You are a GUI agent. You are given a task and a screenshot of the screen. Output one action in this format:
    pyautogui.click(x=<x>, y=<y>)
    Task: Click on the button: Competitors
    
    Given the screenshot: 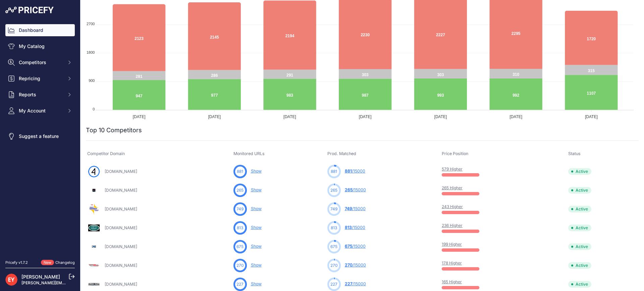 What is the action you would take?
    pyautogui.click(x=40, y=62)
    